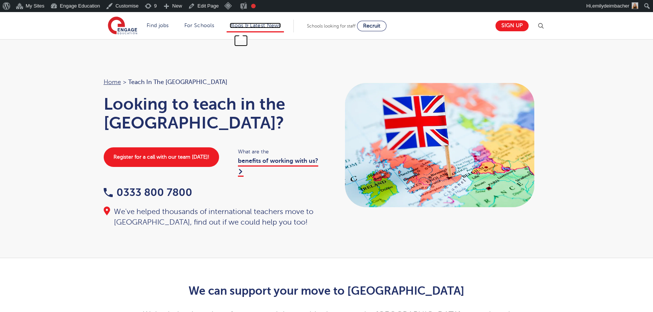 The width and height of the screenshot is (653, 312). Describe the element at coordinates (331, 26) in the screenshot. I see `span: Schools looking for staff` at that location.